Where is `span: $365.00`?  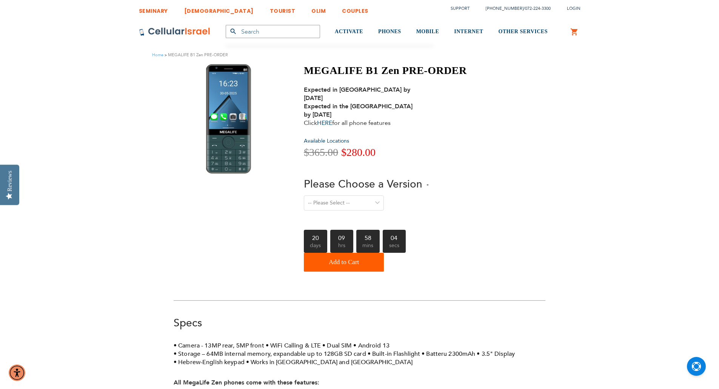
span: $365.00 is located at coordinates (321, 152).